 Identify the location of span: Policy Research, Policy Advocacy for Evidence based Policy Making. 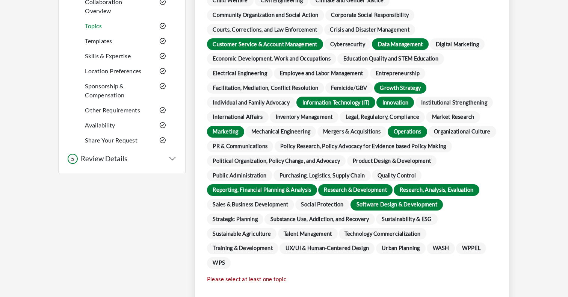
(363, 146).